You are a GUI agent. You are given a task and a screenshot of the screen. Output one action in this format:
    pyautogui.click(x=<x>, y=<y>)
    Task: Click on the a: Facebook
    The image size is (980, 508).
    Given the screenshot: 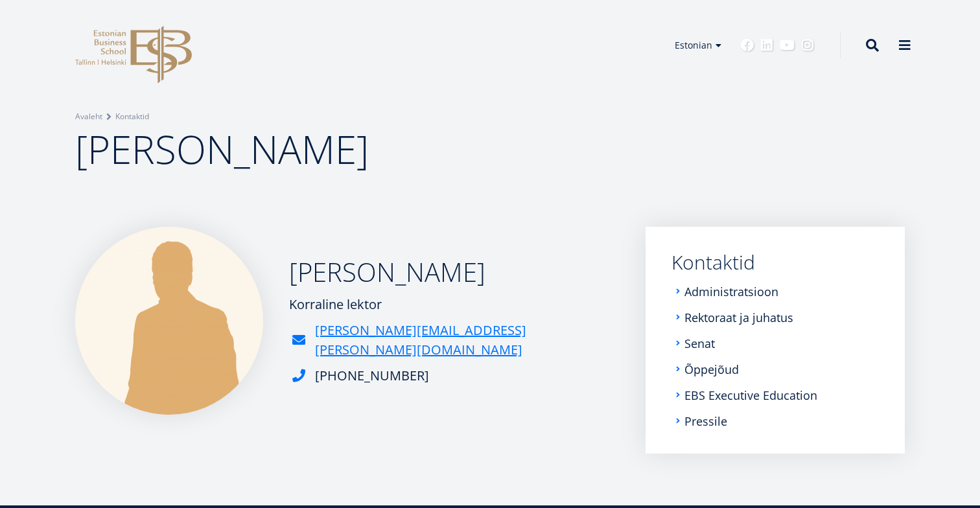 What is the action you would take?
    pyautogui.click(x=747, y=45)
    